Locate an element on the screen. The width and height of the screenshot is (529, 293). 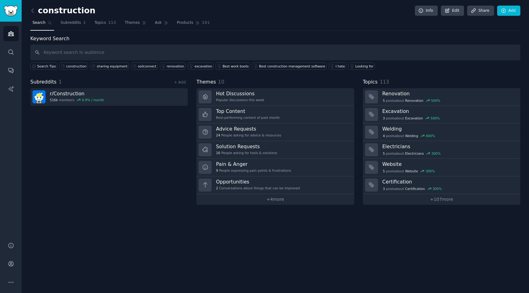
h3: Renovation is located at coordinates (449, 93).